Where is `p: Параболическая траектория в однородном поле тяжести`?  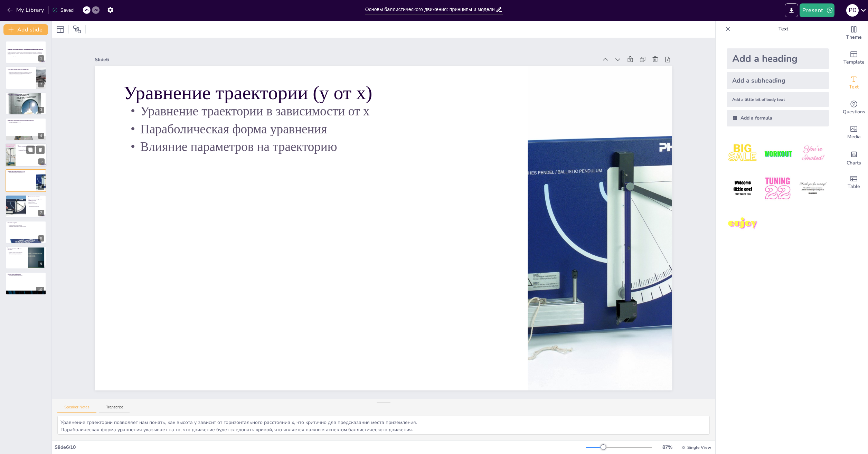
p: Параболическая траектория в однородном поле тяжести is located at coordinates (21, 73).